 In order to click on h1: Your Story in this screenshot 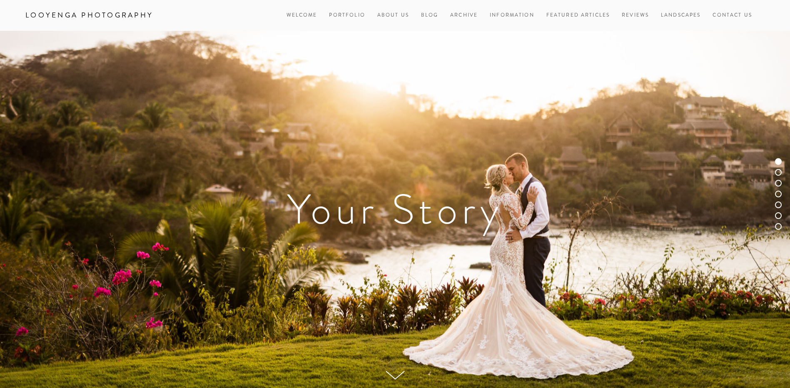, I will do `click(395, 209)`.